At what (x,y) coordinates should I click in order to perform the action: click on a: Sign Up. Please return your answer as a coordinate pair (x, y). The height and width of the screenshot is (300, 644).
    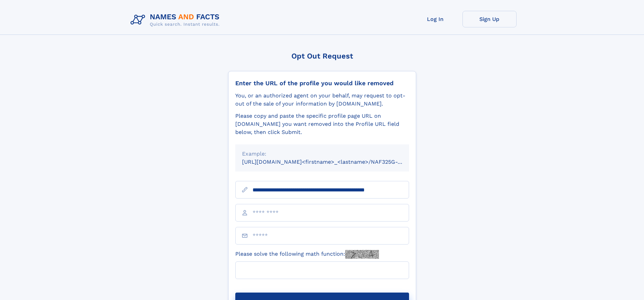
    Looking at the image, I should click on (489, 19).